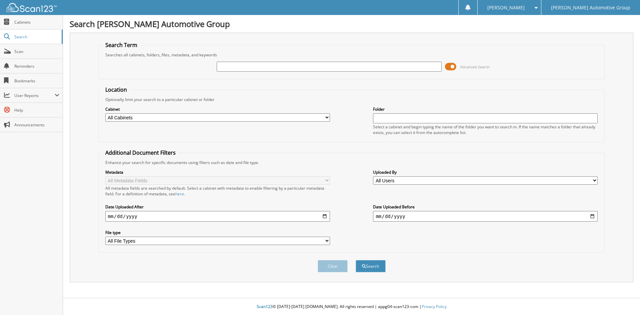  I want to click on label: File type, so click(218, 232).